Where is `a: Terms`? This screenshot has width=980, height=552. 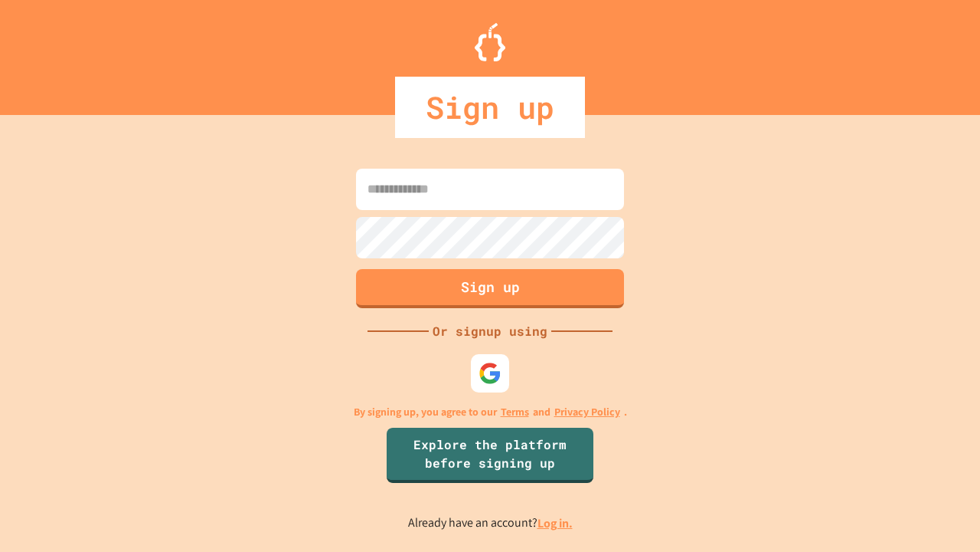 a: Terms is located at coordinates (514, 411).